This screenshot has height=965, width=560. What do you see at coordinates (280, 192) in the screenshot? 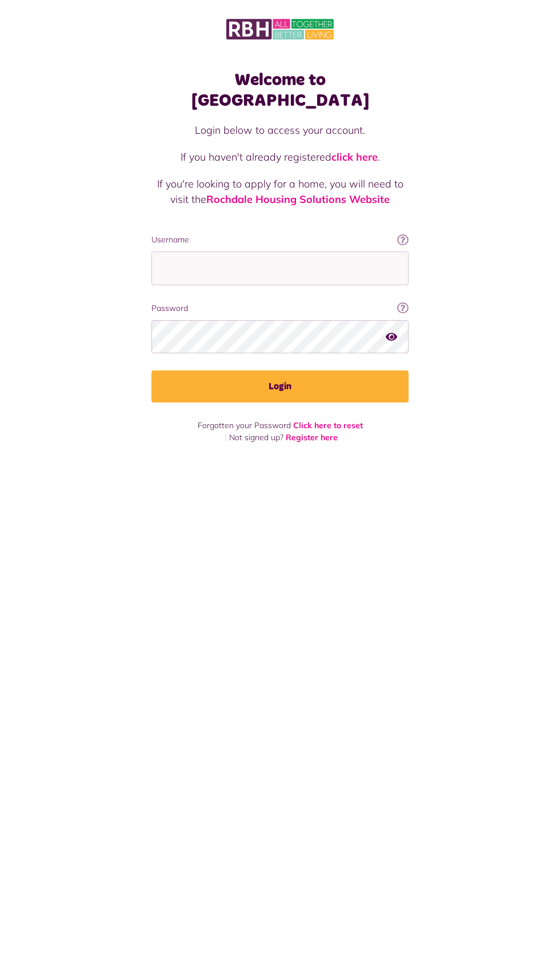
I see `p: If you're looking to apply for a home, you will need to visit the` at bounding box center [280, 192].